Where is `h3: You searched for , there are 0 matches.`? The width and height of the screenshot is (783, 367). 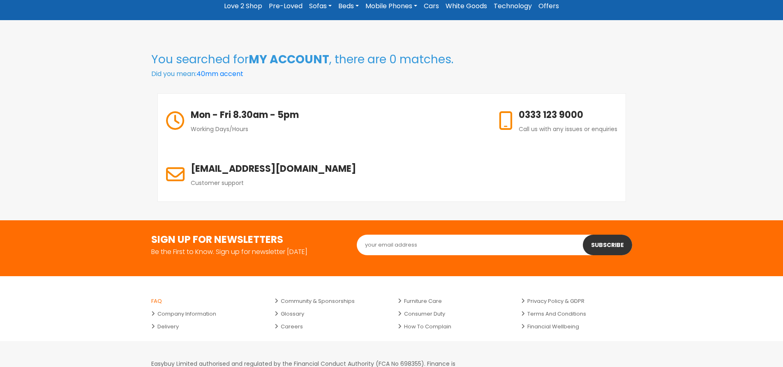
h3: You searched for , there are 0 matches. is located at coordinates (392, 60).